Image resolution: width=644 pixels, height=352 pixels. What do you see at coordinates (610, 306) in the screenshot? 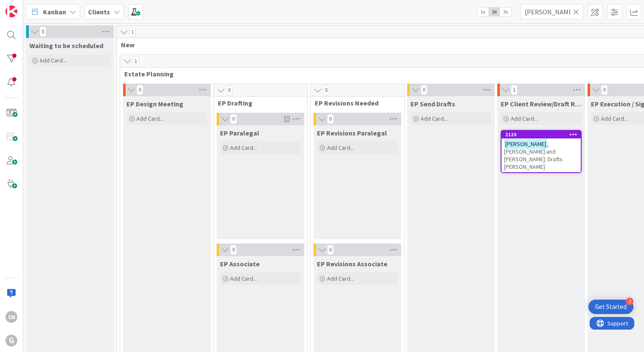
I see `div: Open Get Started checklist, remaining modules: 2` at bounding box center [610, 306].